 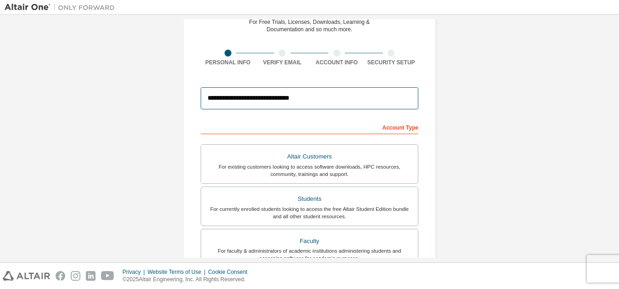 What do you see at coordinates (309, 26) in the screenshot?
I see `div: For Free Trials, Licenses, Downloads, Learning & Documentation and so much more.` at bounding box center [309, 26].